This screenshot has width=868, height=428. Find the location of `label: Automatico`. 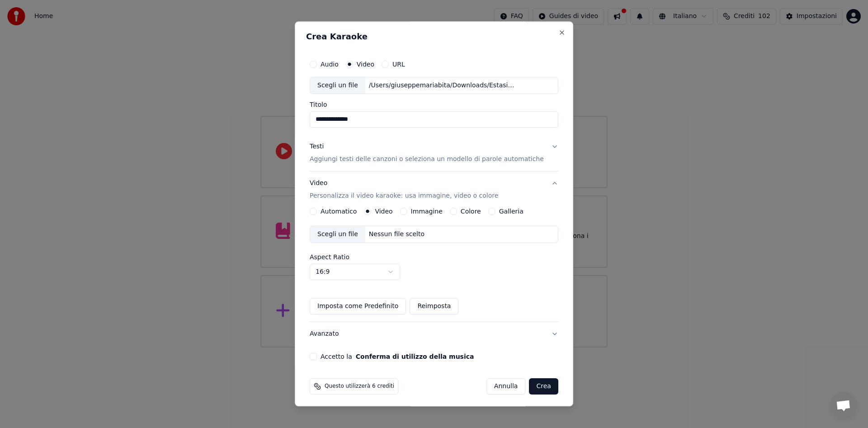

label: Automatico is located at coordinates (339, 211).